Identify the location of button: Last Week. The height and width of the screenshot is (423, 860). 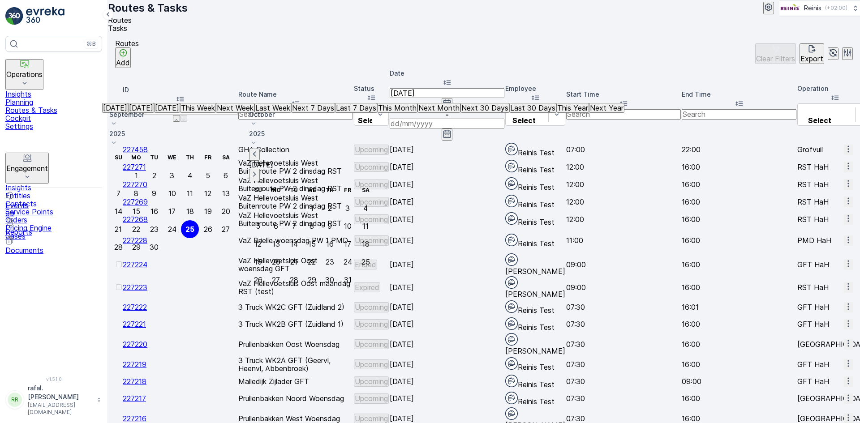
(273, 108).